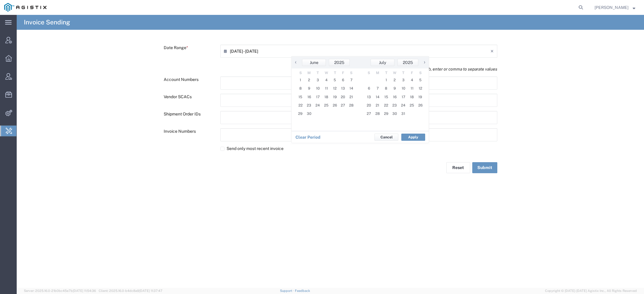 This screenshot has width=644, height=294. What do you see at coordinates (383, 63) in the screenshot?
I see `span: July` at bounding box center [383, 63].